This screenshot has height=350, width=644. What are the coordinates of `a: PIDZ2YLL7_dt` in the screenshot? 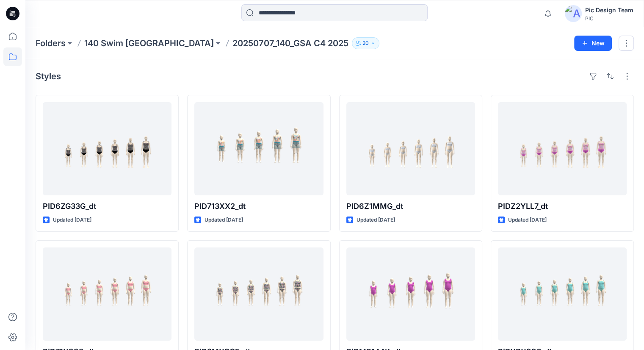 It's located at (562, 148).